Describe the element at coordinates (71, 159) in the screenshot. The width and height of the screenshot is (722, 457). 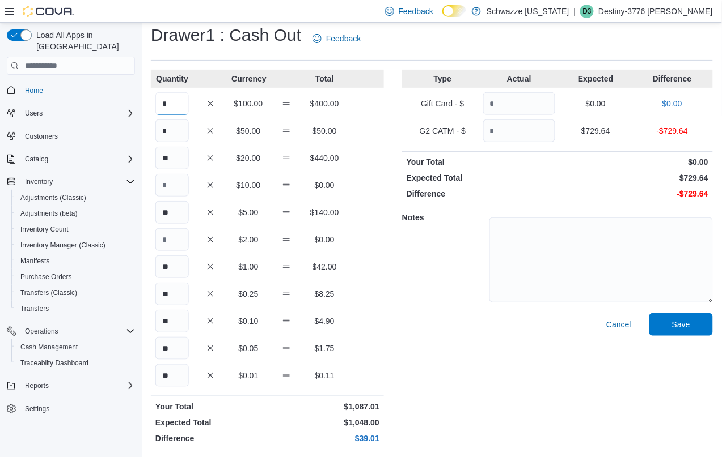
I see `button: Catalog` at that location.